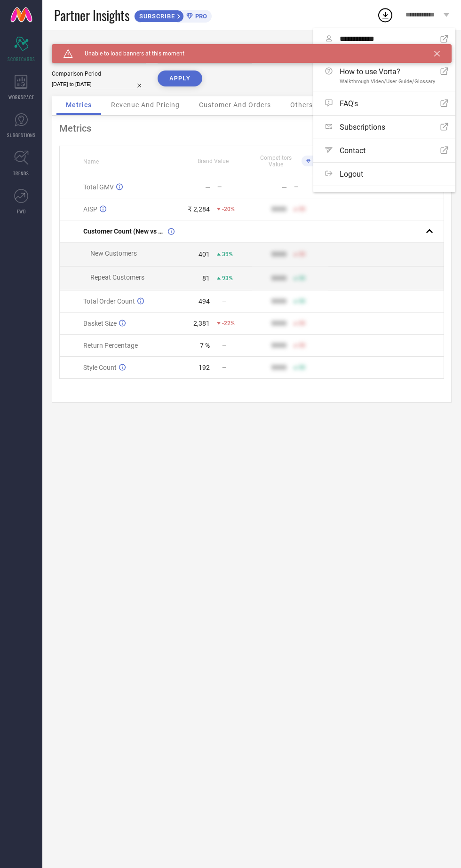 The image size is (461, 868). I want to click on div: 401, so click(204, 254).